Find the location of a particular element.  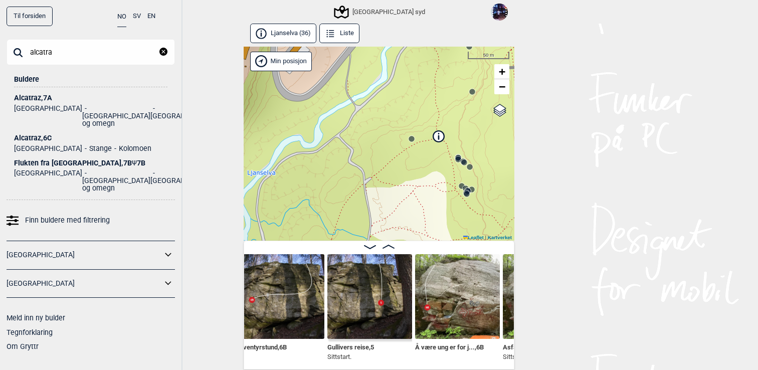

span: Ψ is located at coordinates (134, 163).